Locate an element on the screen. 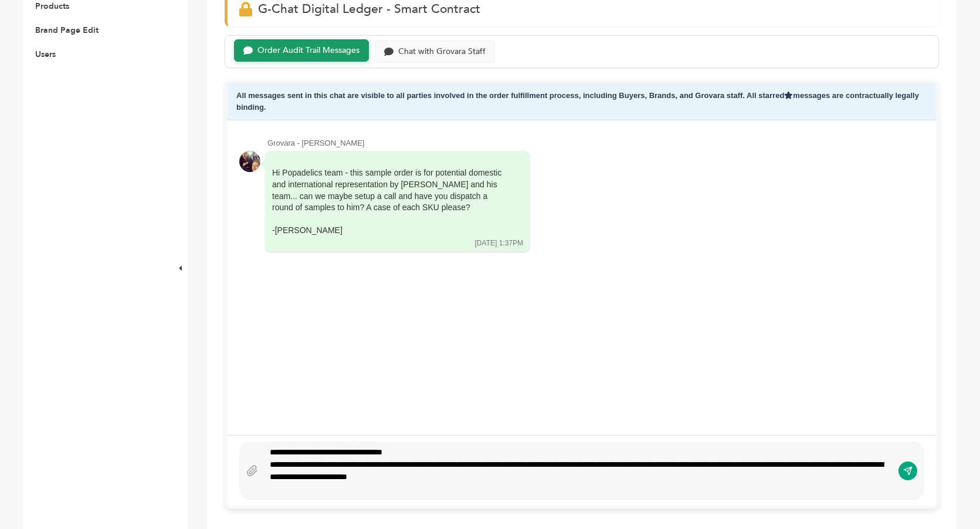 This screenshot has width=980, height=529. div: All messages sent in this chat are visible to all parties involved in the order fulfillment proce... is located at coordinates (582, 101).